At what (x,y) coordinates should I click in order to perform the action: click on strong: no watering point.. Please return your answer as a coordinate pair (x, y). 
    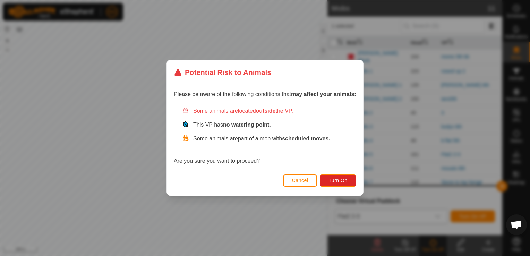
    Looking at the image, I should click on (247, 125).